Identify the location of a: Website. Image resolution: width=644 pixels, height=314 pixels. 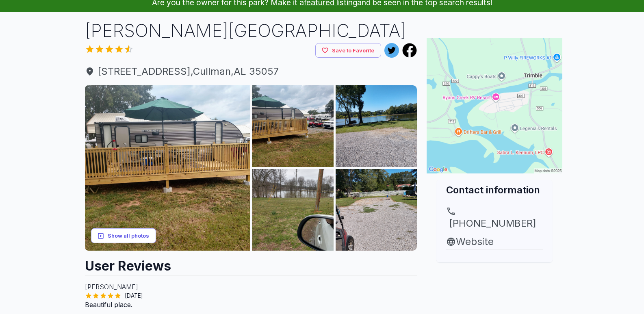
(495, 242).